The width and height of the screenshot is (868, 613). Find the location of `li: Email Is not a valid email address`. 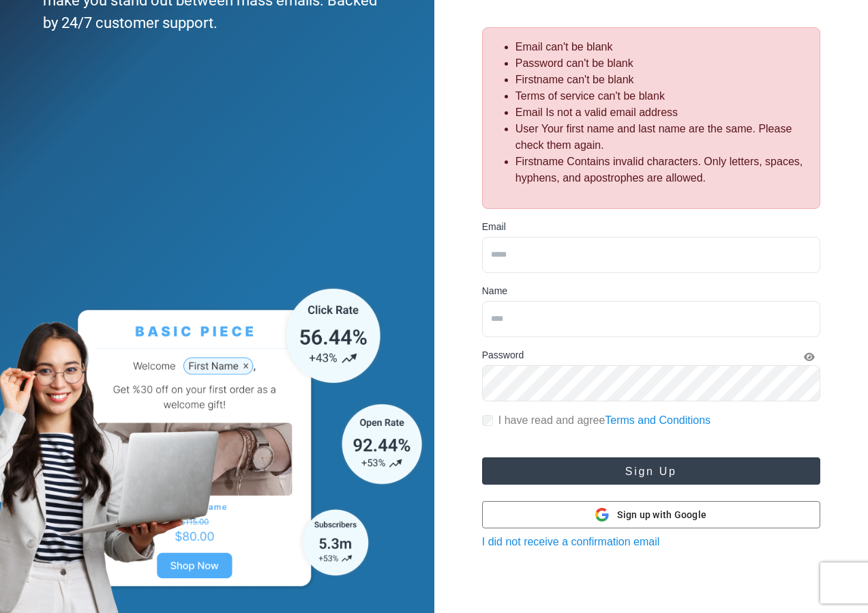

li: Email Is not a valid email address is located at coordinates (662, 113).